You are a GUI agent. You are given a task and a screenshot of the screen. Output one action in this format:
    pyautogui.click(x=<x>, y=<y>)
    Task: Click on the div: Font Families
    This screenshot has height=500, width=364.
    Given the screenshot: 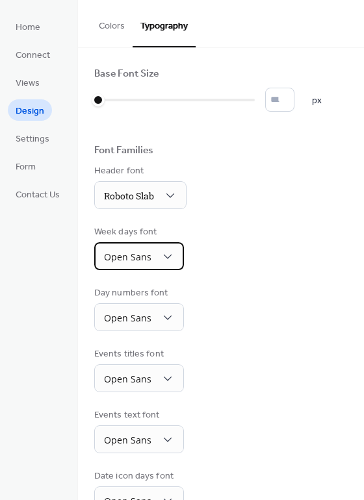 What is the action you would take?
    pyautogui.click(x=123, y=151)
    